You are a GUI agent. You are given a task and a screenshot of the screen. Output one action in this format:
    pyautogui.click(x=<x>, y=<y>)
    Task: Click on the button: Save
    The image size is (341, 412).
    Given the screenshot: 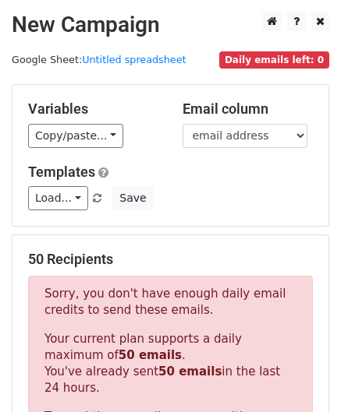 What is the action you would take?
    pyautogui.click(x=133, y=198)
    